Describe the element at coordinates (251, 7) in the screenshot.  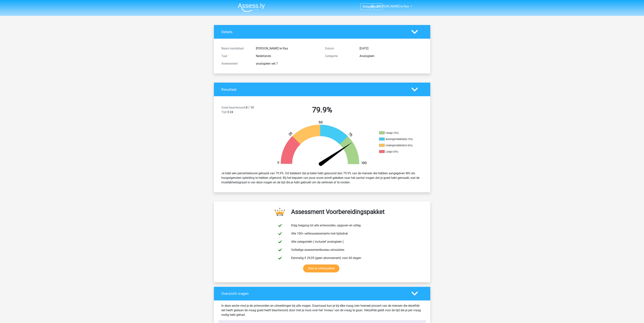
I see `img: Assessly` at that location.